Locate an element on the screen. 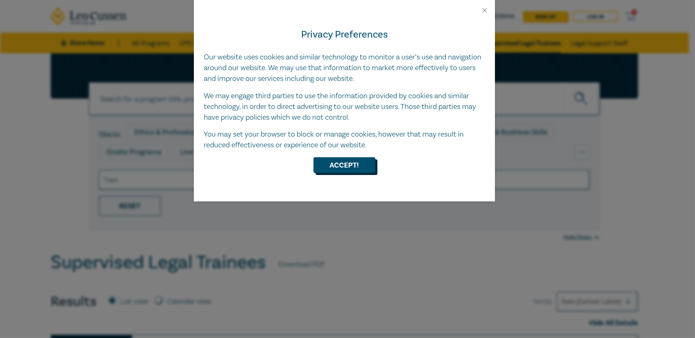 The width and height of the screenshot is (695, 338). button: Close is located at coordinates (485, 10).